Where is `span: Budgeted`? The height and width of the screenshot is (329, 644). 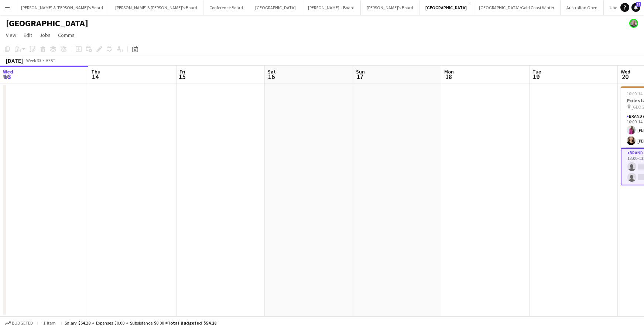
span: Budgeted is located at coordinates (23, 323).